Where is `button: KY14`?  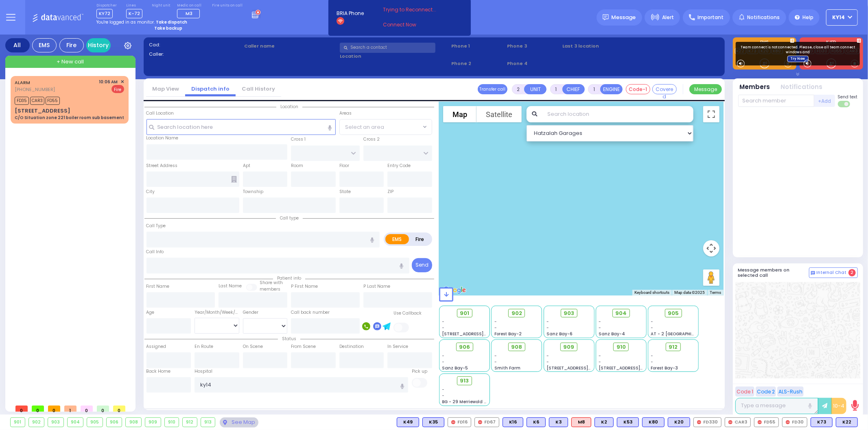
button: KY14 is located at coordinates (842, 17).